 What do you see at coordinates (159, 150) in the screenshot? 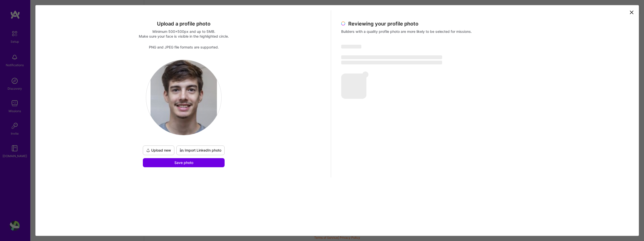
I see `button: Upload new` at bounding box center [159, 150].